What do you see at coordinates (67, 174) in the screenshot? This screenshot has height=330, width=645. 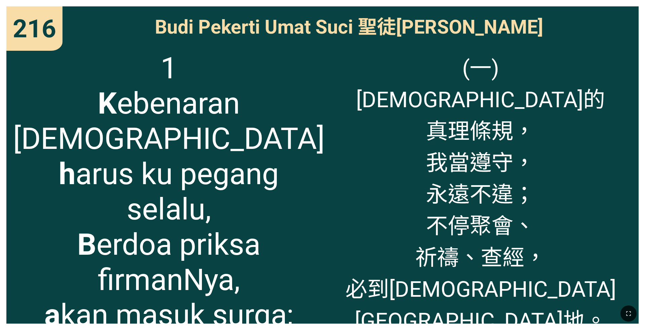 I see `b: h` at bounding box center [67, 174].